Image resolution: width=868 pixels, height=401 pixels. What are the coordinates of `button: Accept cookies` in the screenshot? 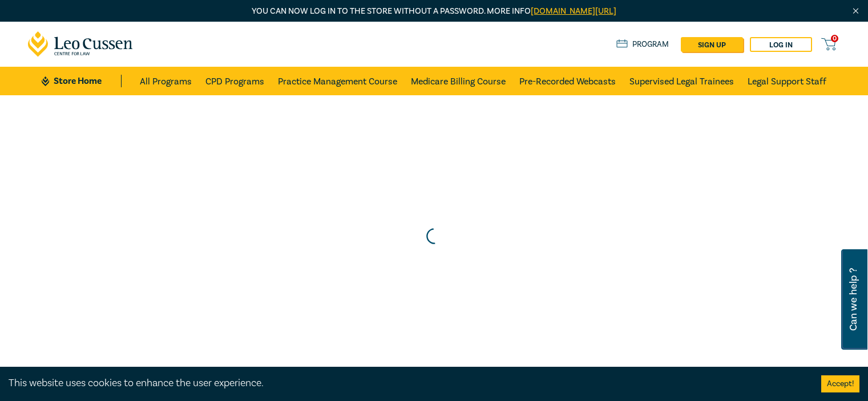 It's located at (840, 384).